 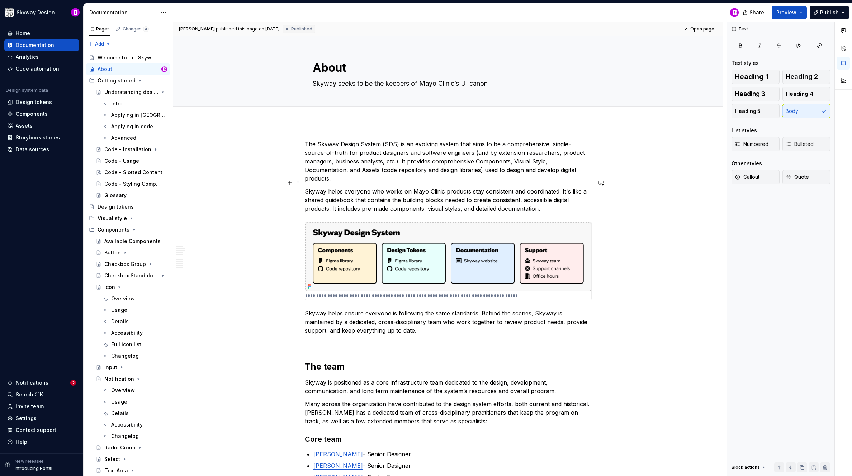 I want to click on div: Settings, so click(x=26, y=418).